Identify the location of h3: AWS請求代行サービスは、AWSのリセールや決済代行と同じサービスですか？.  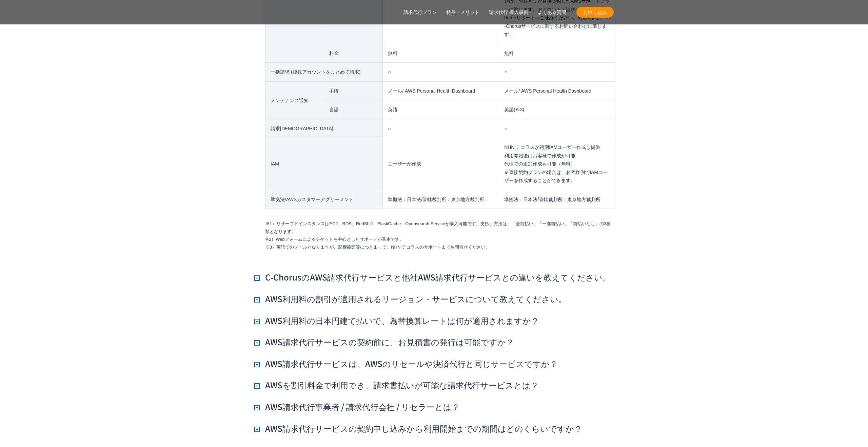
(406, 363).